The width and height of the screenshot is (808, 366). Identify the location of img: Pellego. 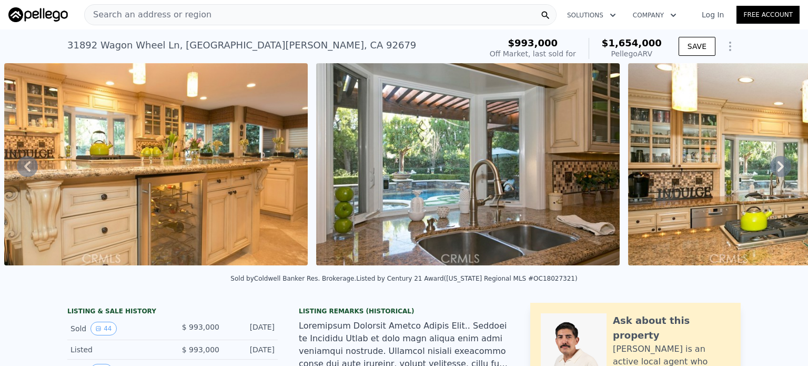
(38, 15).